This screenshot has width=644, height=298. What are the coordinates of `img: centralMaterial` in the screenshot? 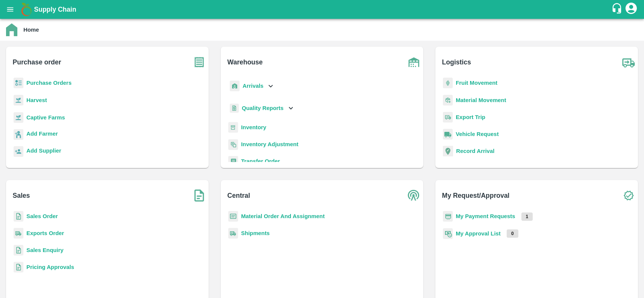 It's located at (233, 216).